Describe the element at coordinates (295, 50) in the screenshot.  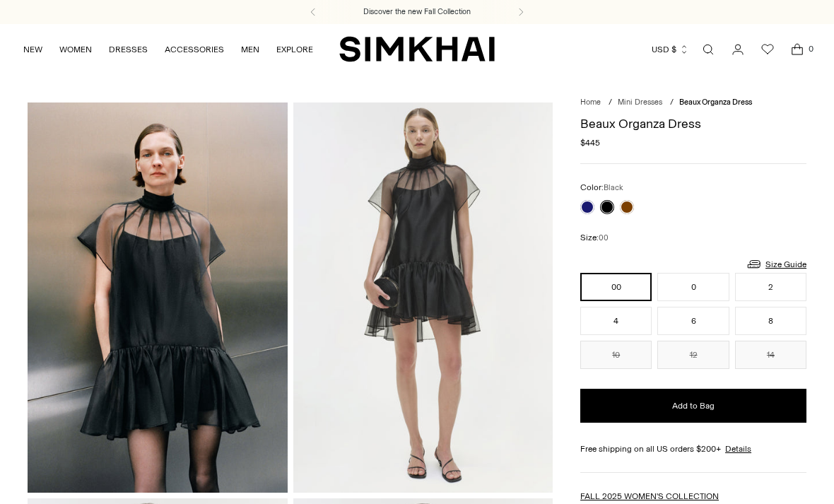
I see `a: EXPLORE` at that location.